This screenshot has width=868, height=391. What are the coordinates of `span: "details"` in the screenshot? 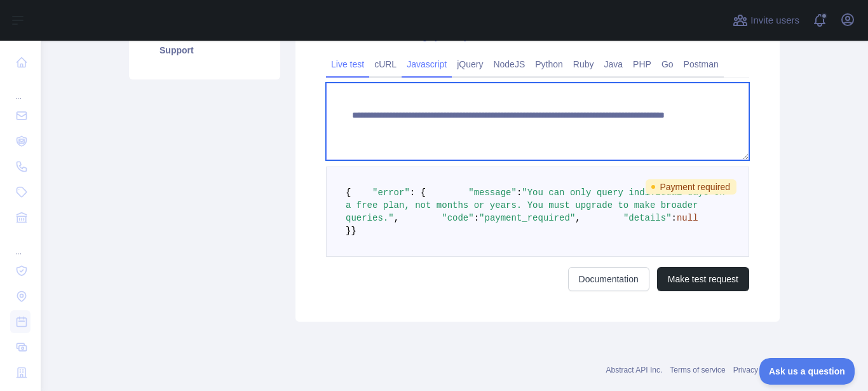 It's located at (647, 219).